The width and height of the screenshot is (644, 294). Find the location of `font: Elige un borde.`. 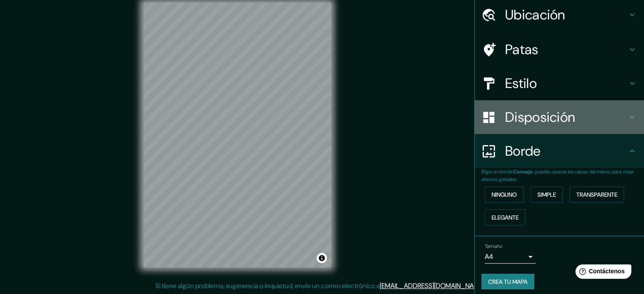

font: Elige un borde. is located at coordinates (497, 172).